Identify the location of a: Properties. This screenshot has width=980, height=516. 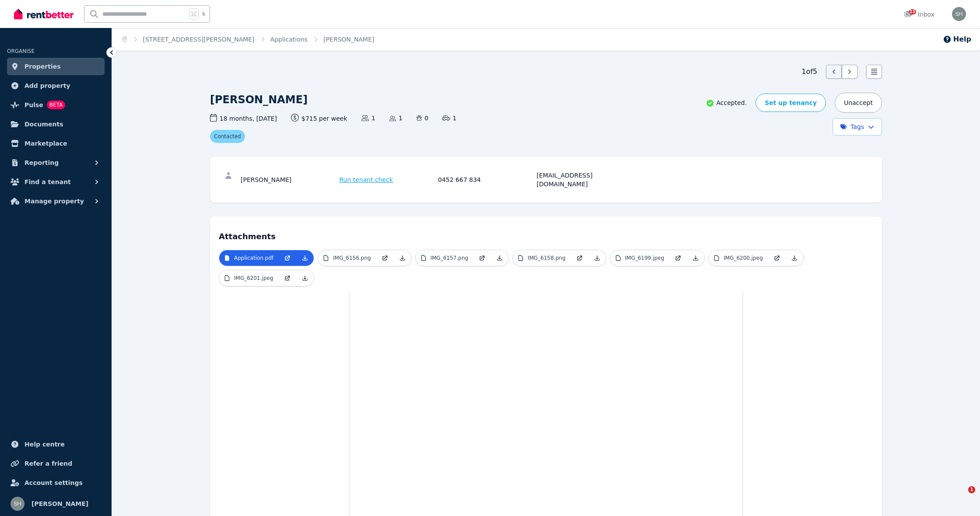
(55, 66).